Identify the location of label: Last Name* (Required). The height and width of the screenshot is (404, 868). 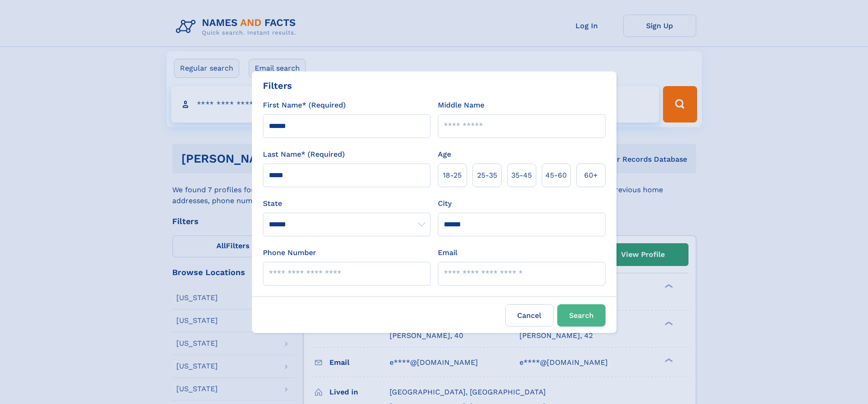
(304, 154).